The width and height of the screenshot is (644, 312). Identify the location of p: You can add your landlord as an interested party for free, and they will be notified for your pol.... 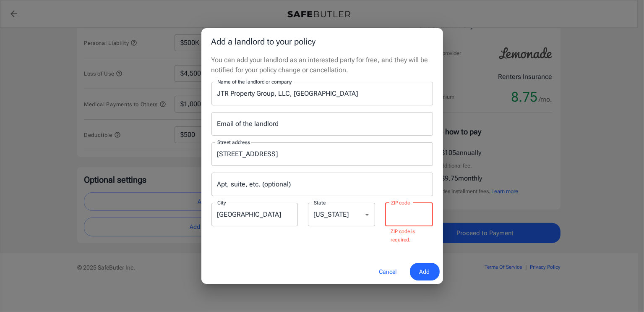
(322, 65).